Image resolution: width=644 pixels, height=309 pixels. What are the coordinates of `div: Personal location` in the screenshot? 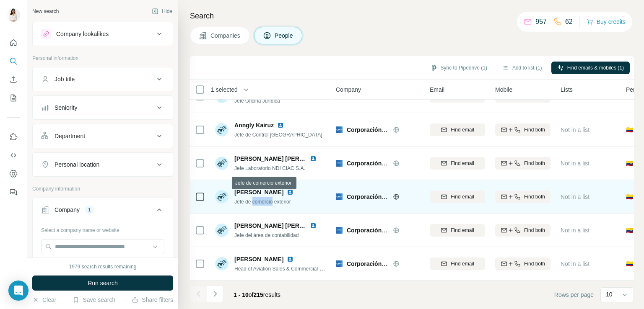 It's located at (77, 165).